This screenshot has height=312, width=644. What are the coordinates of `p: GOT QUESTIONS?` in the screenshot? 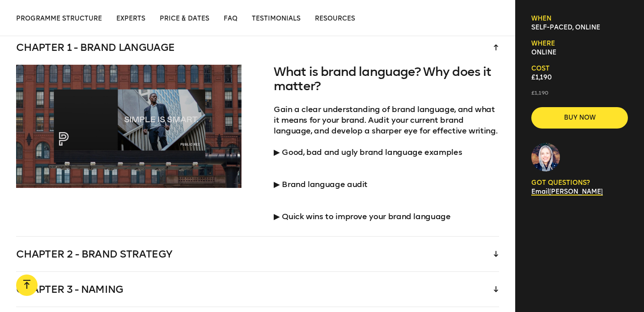 It's located at (580, 183).